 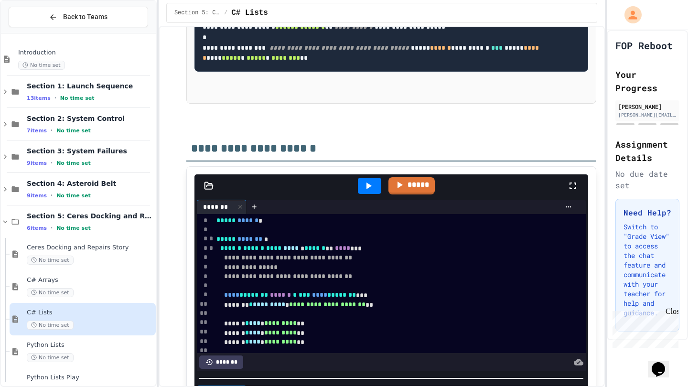 I want to click on h3: Need Help?, so click(x=647, y=213).